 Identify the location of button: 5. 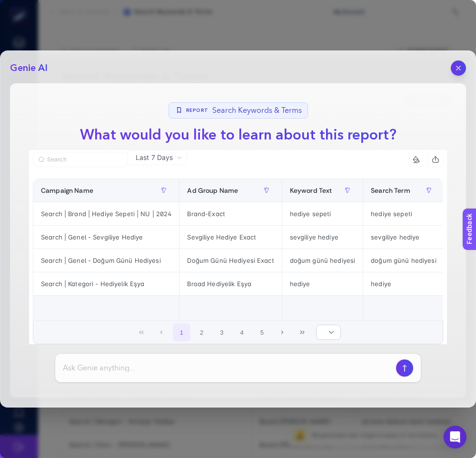
(262, 333).